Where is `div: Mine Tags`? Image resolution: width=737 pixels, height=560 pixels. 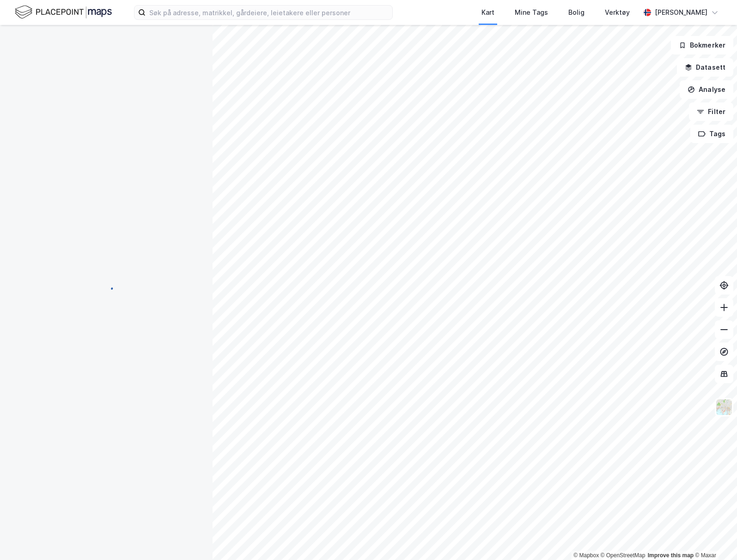 div: Mine Tags is located at coordinates (531, 12).